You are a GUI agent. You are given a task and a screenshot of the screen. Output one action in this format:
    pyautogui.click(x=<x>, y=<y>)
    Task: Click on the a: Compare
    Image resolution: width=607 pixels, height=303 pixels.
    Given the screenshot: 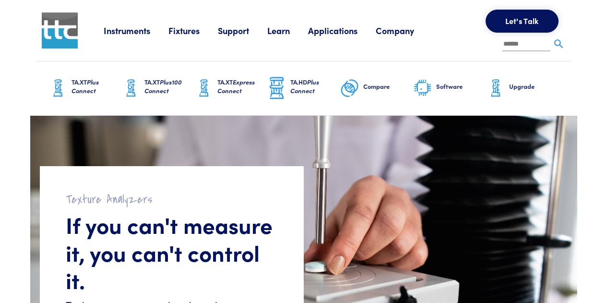 What is the action you would take?
    pyautogui.click(x=377, y=88)
    